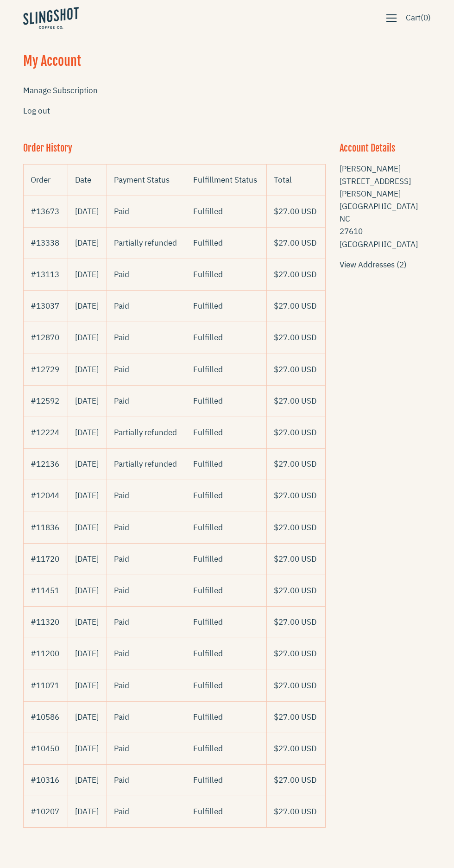 The width and height of the screenshot is (454, 868). What do you see at coordinates (45, 811) in the screenshot?
I see `a: #10207` at bounding box center [45, 811].